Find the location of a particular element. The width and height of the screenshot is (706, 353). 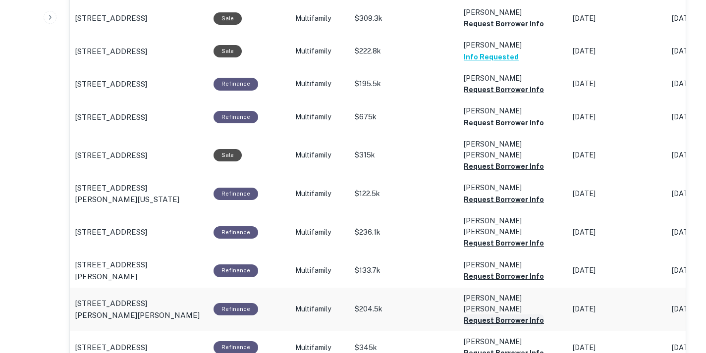

p: $133.7k is located at coordinates (404, 270).